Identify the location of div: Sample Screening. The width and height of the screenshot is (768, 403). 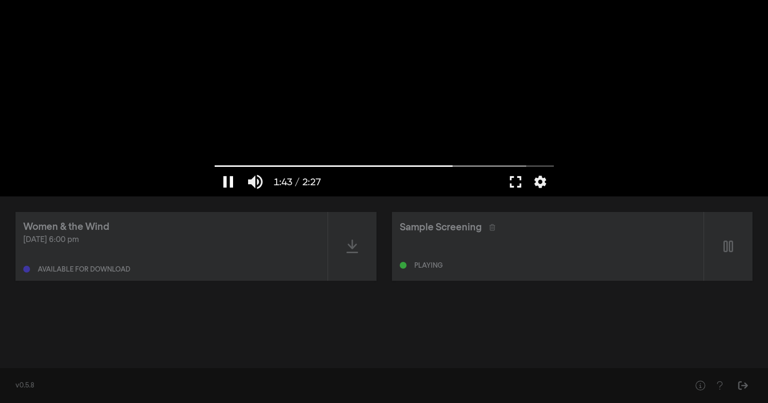
(440, 227).